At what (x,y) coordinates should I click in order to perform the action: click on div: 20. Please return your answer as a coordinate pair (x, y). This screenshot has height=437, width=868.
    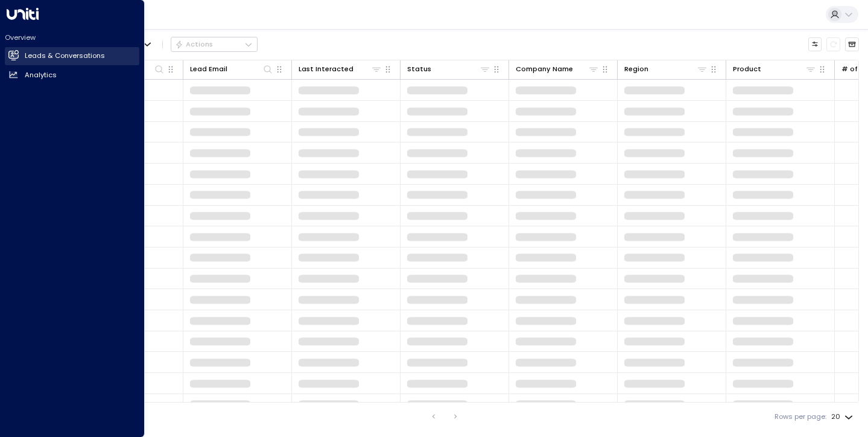
    Looking at the image, I should click on (844, 417).